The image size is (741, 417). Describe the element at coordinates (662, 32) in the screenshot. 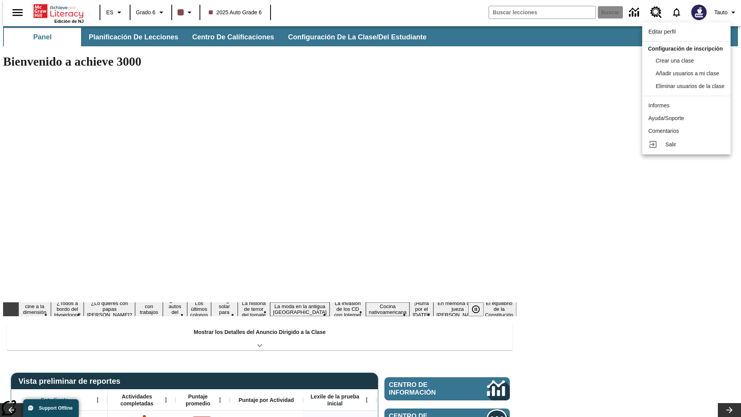

I see `span: Editar perfil` at that location.